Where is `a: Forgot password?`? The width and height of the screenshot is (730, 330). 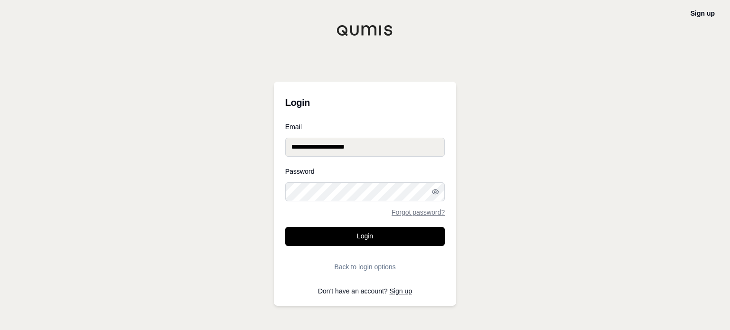
a: Forgot password? is located at coordinates (418, 212).